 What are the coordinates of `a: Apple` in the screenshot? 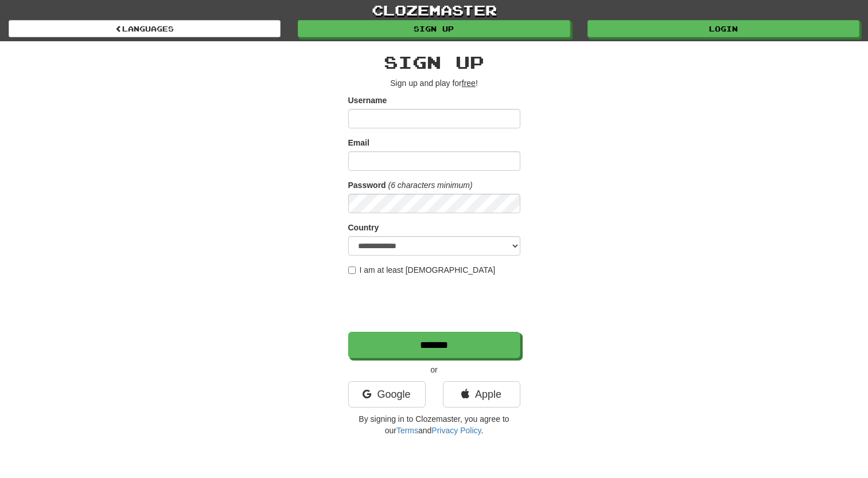 It's located at (482, 394).